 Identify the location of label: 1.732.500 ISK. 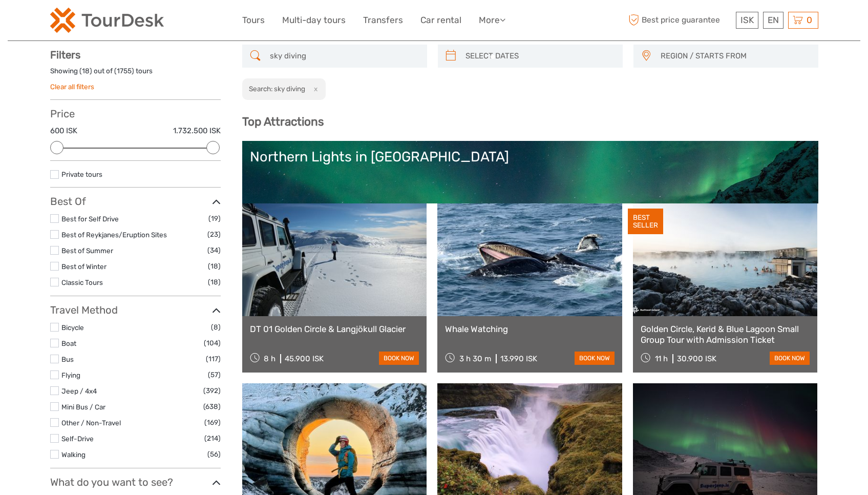
(196, 130).